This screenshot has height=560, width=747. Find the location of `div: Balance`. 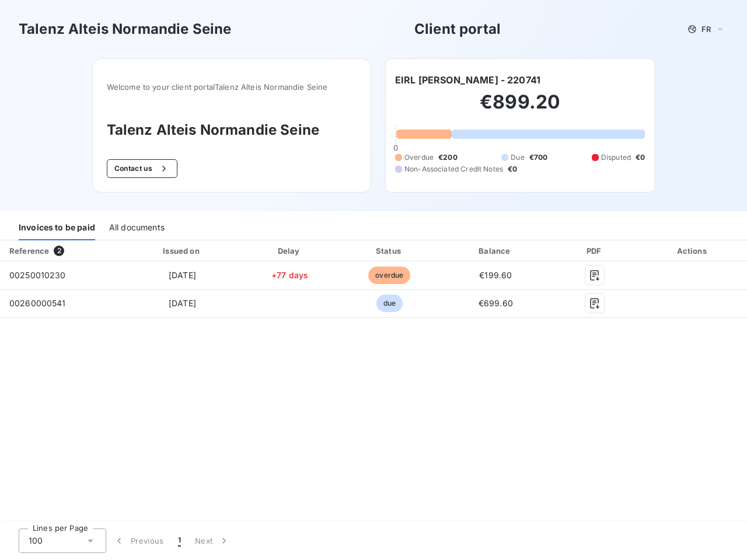

div: Balance is located at coordinates (496, 250).